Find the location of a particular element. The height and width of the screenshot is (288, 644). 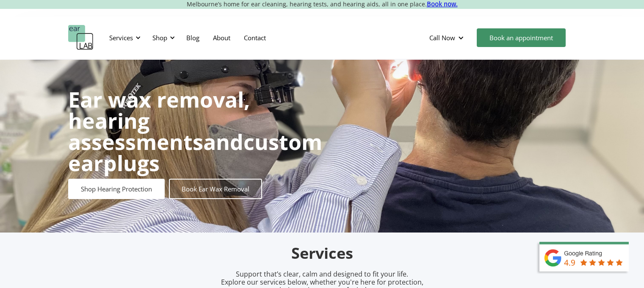

h2: Services is located at coordinates (322, 253).